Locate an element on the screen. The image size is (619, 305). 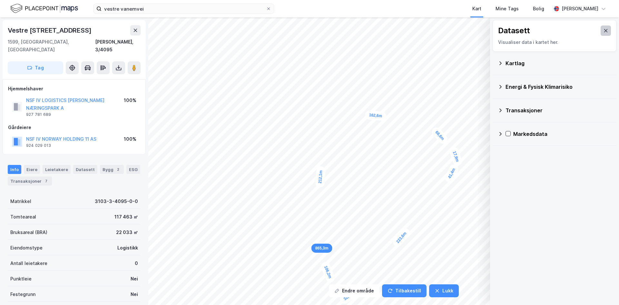
div: Markedsdata is located at coordinates (562, 134).